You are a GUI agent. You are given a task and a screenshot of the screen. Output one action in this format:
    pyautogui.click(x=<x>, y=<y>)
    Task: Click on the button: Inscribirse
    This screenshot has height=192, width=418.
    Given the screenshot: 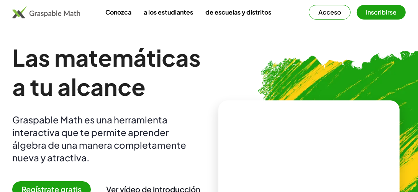 What is the action you would take?
    pyautogui.click(x=381, y=12)
    